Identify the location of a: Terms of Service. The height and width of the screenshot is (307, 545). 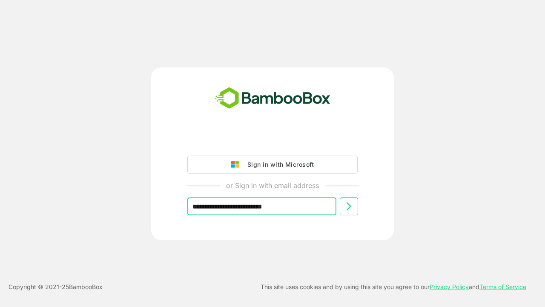
(503, 286).